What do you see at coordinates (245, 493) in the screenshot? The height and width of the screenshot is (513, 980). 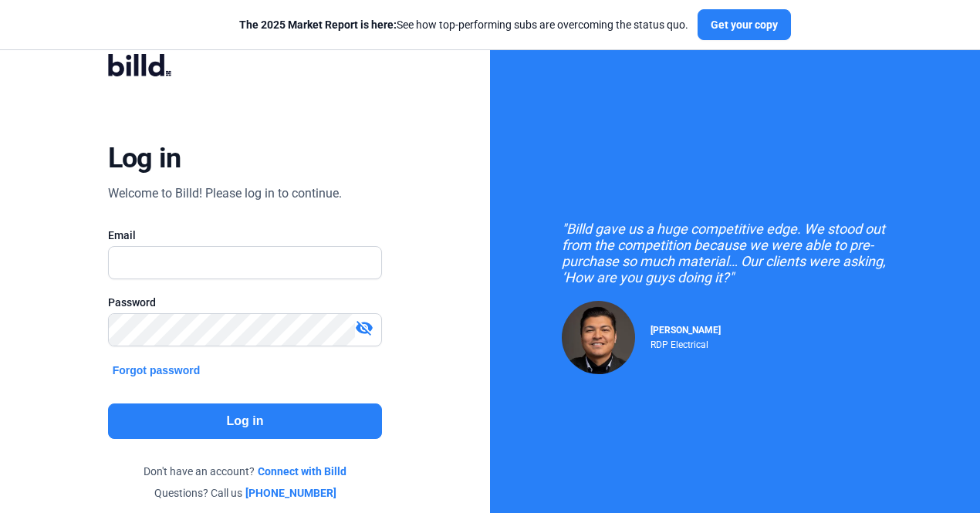 I see `div: Questions? Call us` at bounding box center [245, 493].